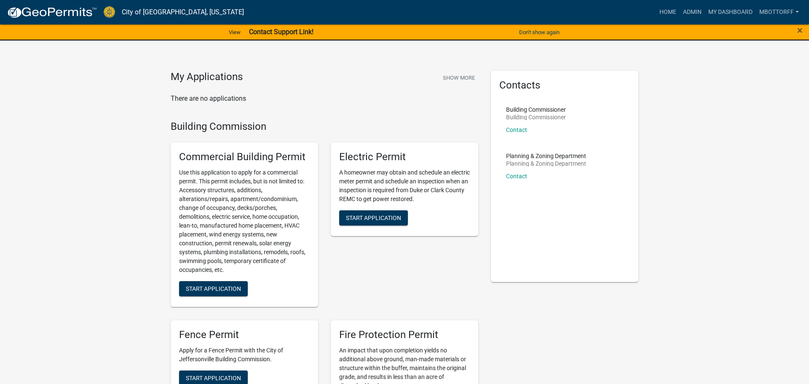 The width and height of the screenshot is (809, 384). I want to click on h5: Contacts, so click(565, 85).